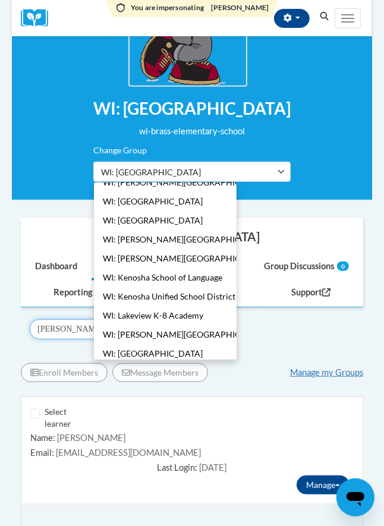 The width and height of the screenshot is (384, 526). What do you see at coordinates (133, 267) in the screenshot?
I see `a: Members27` at bounding box center [133, 267].